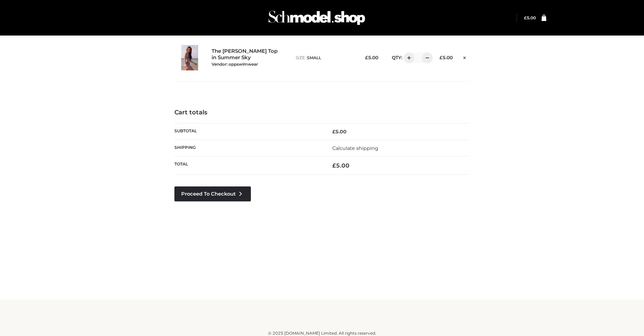 Image resolution: width=644 pixels, height=336 pixels. I want to click on th: Total, so click(248, 165).